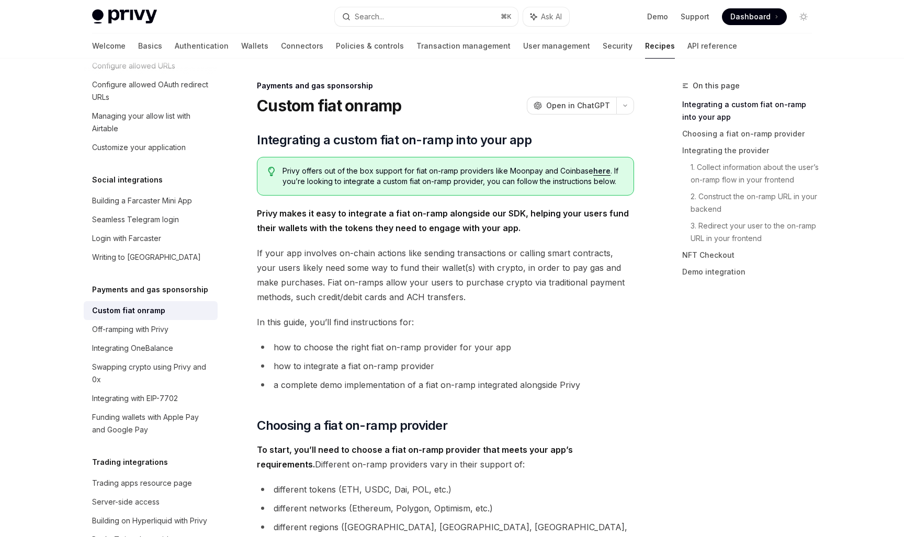 Image resolution: width=904 pixels, height=537 pixels. What do you see at coordinates (132, 348) in the screenshot?
I see `div: Integrating OneBalance` at bounding box center [132, 348].